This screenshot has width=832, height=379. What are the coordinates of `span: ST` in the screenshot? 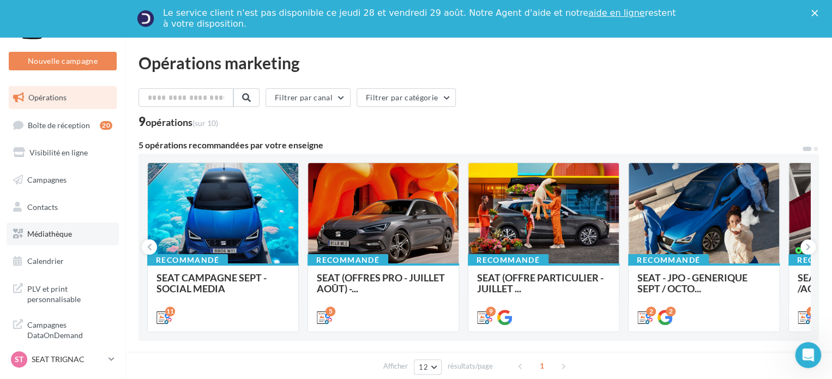 It's located at (19, 359).